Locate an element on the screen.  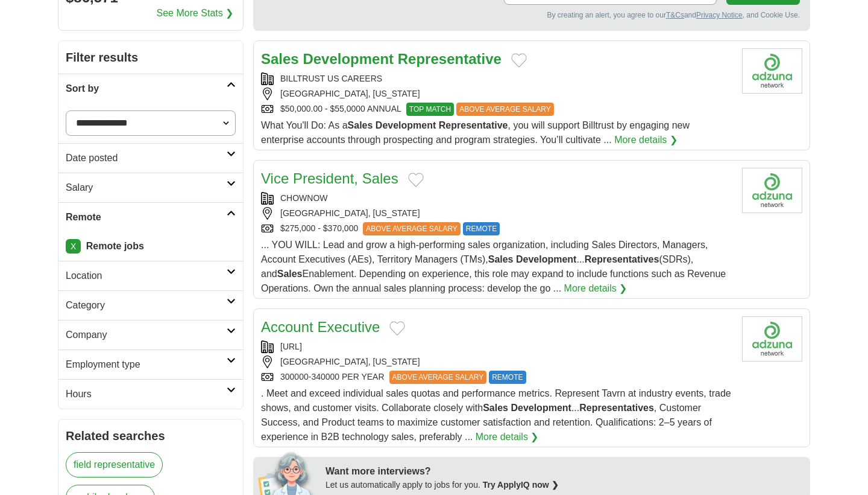
a: Sort by is located at coordinates (151, 88).